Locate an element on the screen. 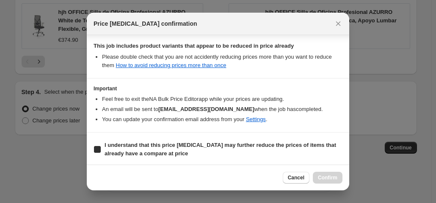  span: Cancel is located at coordinates (296, 178).